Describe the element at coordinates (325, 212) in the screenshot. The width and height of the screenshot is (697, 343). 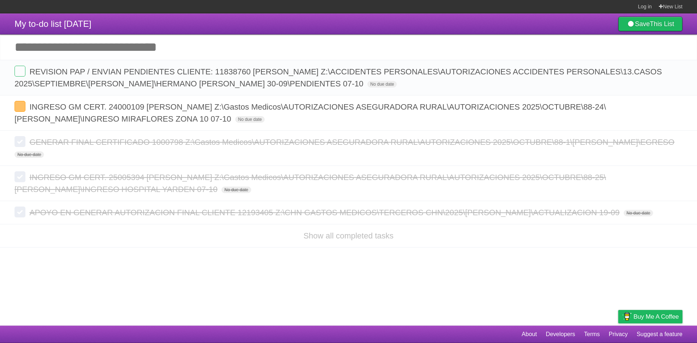
I see `span: APOYO EN GENERAR AUTORIZACION FINAL CLIENTE 12193405 Z:\CHN GASTOS MEDICOS\TERCEROS CHN\2025\[PER...` at that location.